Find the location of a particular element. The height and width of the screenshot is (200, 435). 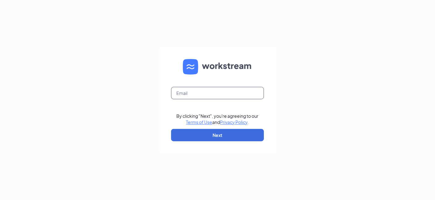

img: WS logo and Workstream text is located at coordinates (218, 67).